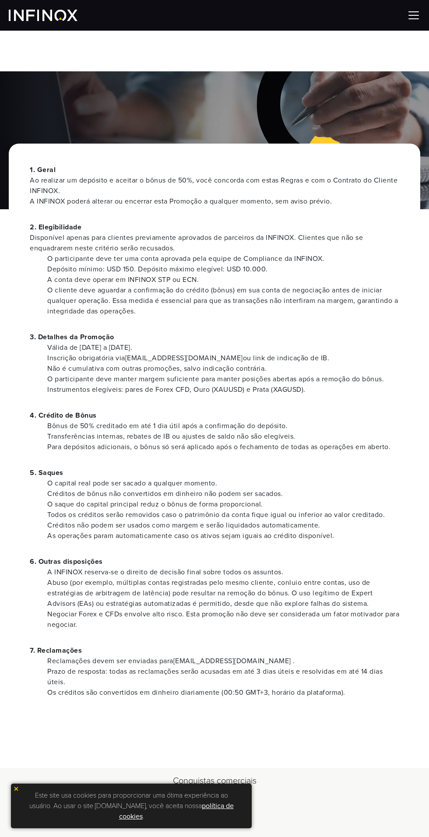  Describe the element at coordinates (223, 280) in the screenshot. I see `li: A conta deve operar em INFINOX STP ou ECN.` at that location.